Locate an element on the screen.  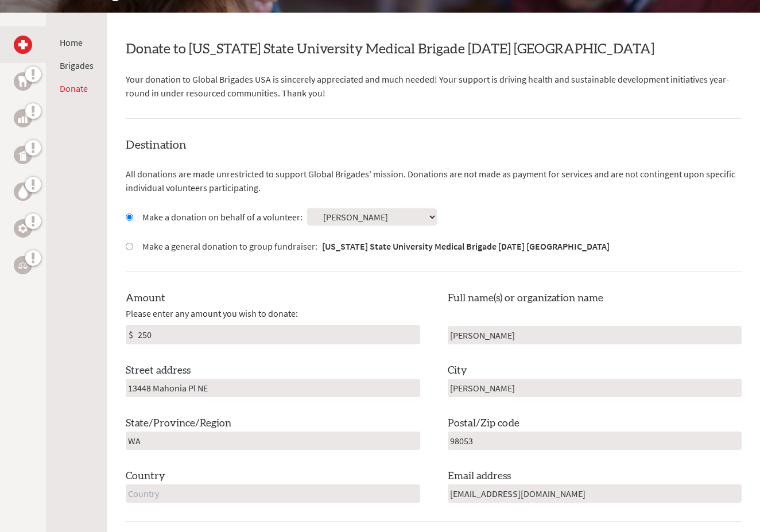
img: Water is located at coordinates (23, 191).